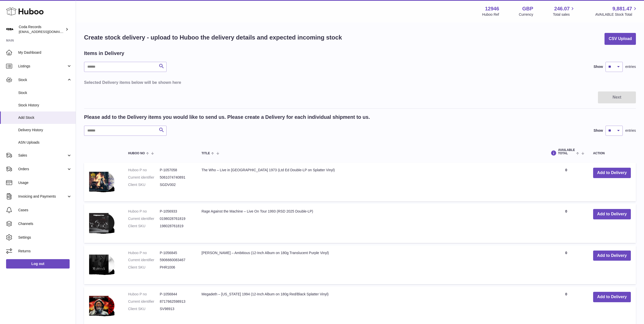 Image resolution: width=644 pixels, height=324 pixels. What do you see at coordinates (616, 14) in the screenshot?
I see `span: AVAILABLE Stock Total` at bounding box center [616, 14].